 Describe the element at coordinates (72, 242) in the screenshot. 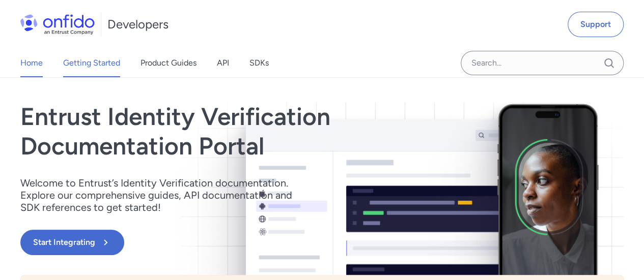

I see `button: Start Integrating` at that location.